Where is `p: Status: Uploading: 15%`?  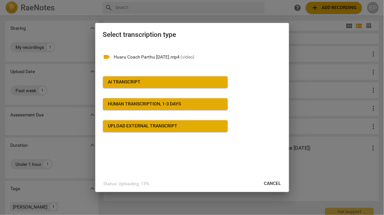
p: Status: Uploading: 15% is located at coordinates (127, 184).